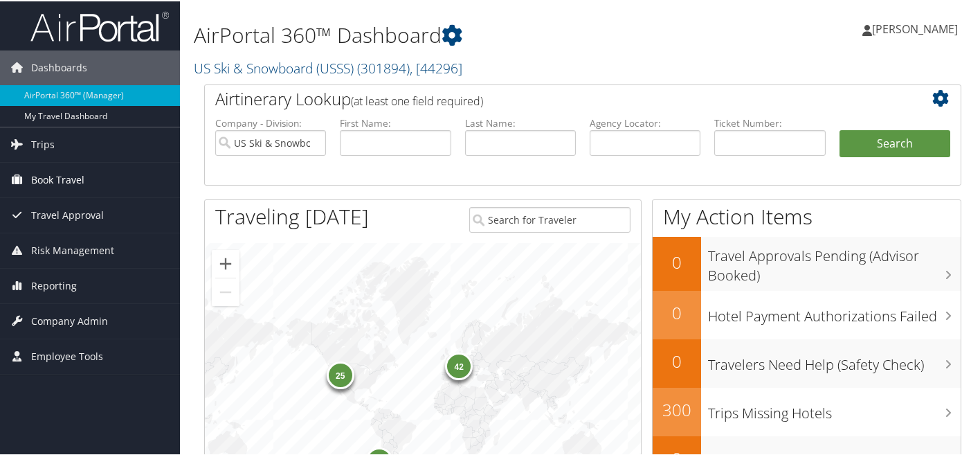  Describe the element at coordinates (459, 365) in the screenshot. I see `div: 42` at that location.